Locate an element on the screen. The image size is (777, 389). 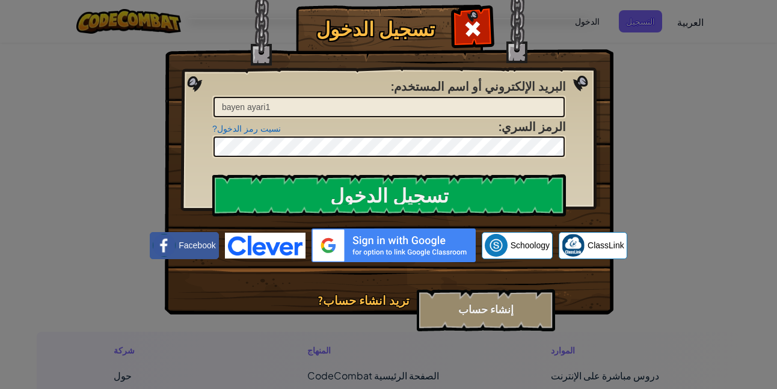
span: Schoology is located at coordinates (530, 245).